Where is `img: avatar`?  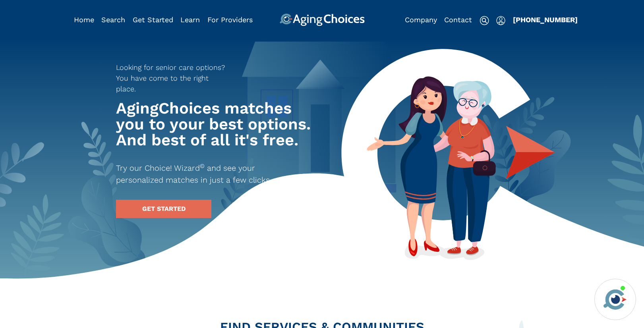 img: avatar is located at coordinates (615, 299).